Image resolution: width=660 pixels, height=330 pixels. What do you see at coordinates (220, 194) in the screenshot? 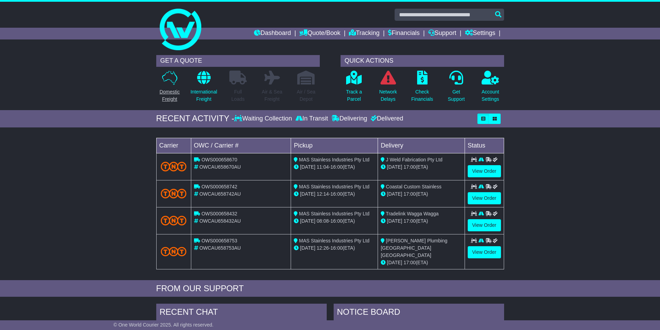
I see `span: OWCAU658742AU` at bounding box center [220, 194].